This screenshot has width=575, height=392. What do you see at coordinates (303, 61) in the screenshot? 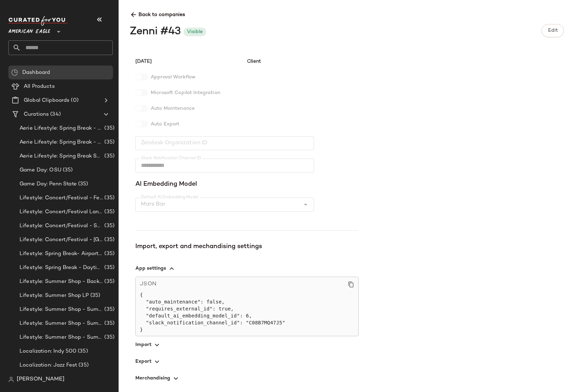
I see `span: Client` at bounding box center [303, 61].